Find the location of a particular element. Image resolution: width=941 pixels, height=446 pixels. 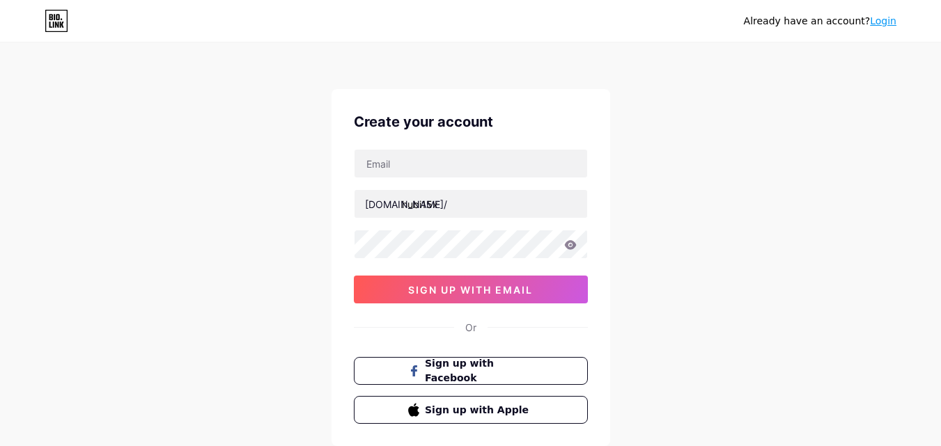

div: Already have an account? is located at coordinates (819, 21).